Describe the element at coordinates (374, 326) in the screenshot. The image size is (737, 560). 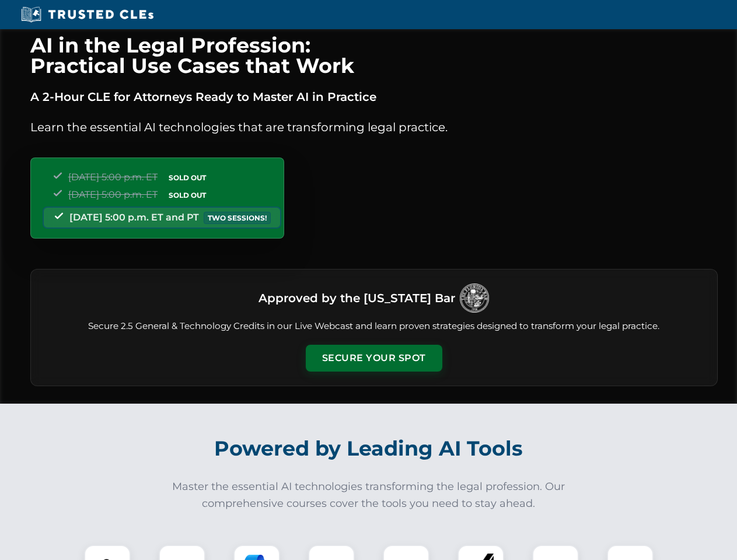
I see `p: Secure 2.5 General & Technology Credits in our Live Webcast and learn proven strategies designed ...` at that location.